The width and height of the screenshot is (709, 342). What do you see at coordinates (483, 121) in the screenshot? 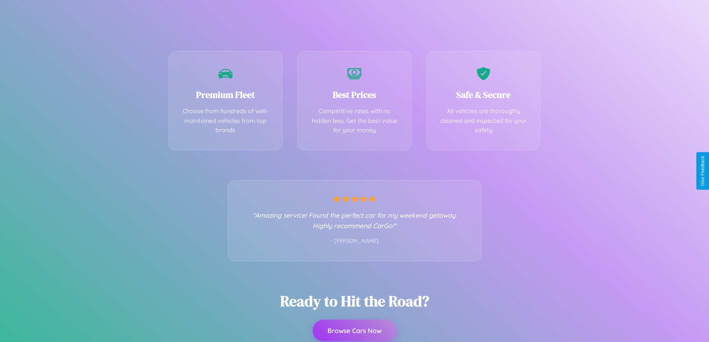
I see `p: All vehicles are thoroughly cleaned and inspected for your safety` at bounding box center [483, 121].